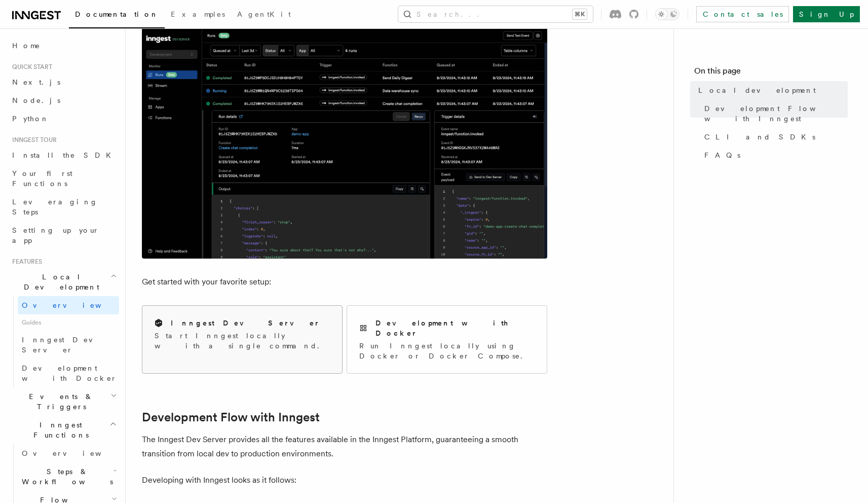  What do you see at coordinates (65, 477) in the screenshot?
I see `span: Steps & Workflows` at bounding box center [65, 477].